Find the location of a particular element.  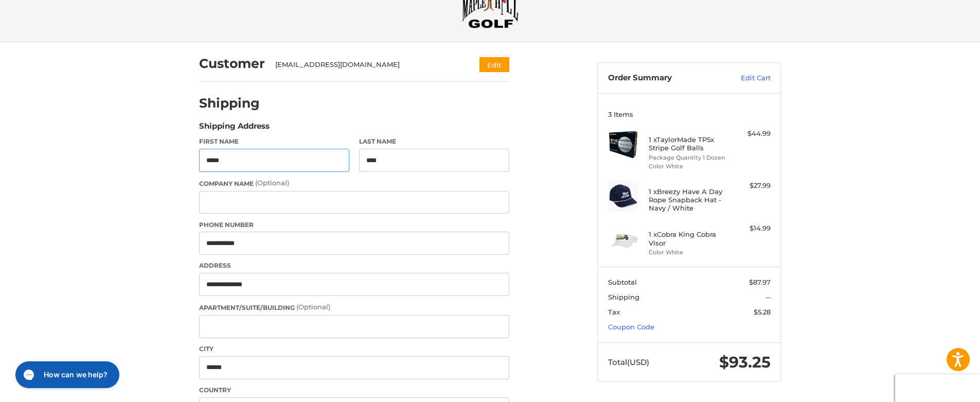

label: First Name is located at coordinates (274, 142).